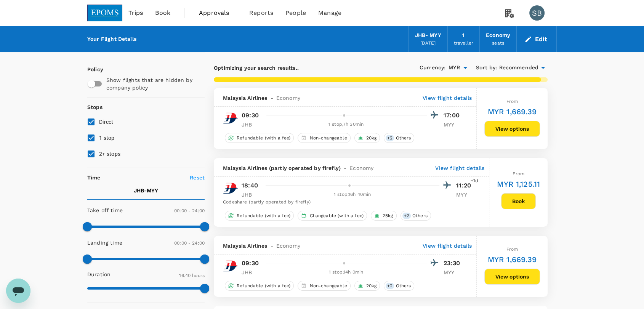 The image size is (644, 309). What do you see at coordinates (296, 13) in the screenshot?
I see `span: People` at bounding box center [296, 13].